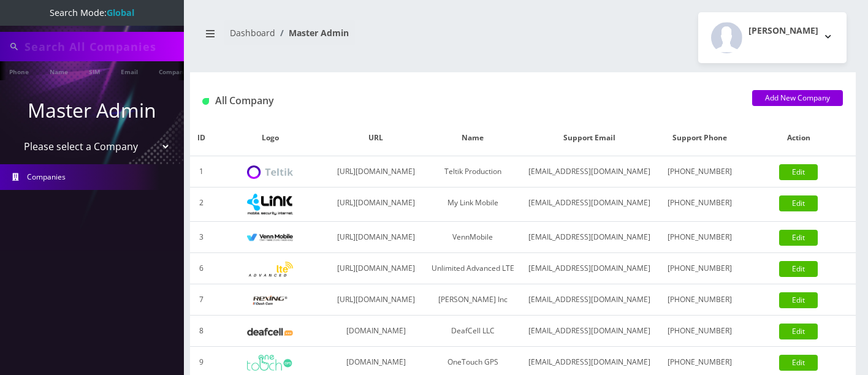 The width and height of the screenshot is (868, 375). What do you see at coordinates (270, 331) in the screenshot?
I see `img: DeafCell LLC` at bounding box center [270, 331].